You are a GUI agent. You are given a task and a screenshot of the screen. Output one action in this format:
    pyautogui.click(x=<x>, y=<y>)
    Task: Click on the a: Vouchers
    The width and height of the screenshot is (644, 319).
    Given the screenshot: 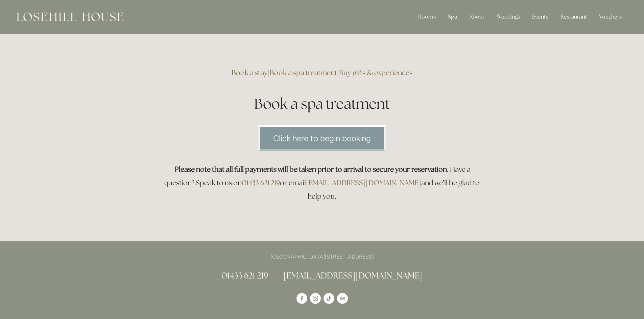 What is the action you would take?
    pyautogui.click(x=610, y=17)
    